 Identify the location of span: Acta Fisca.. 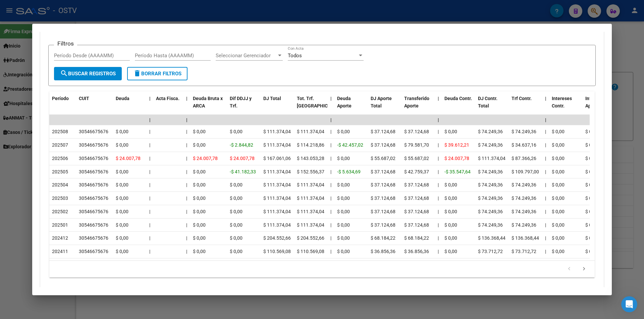
(168, 98).